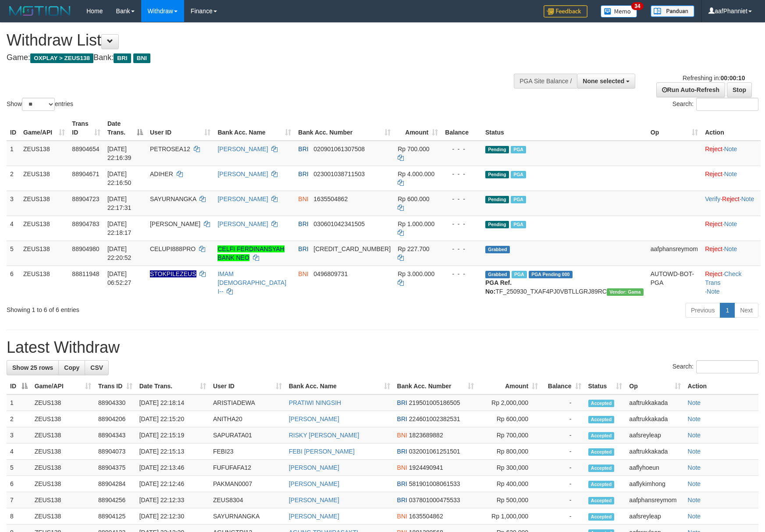 Image resolution: width=765 pixels, height=532 pixels. I want to click on span: ADIHER, so click(161, 174).